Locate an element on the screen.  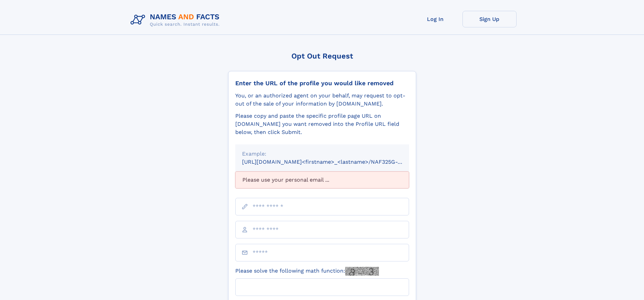
img: Logo Names and Facts is located at coordinates (177, 20).